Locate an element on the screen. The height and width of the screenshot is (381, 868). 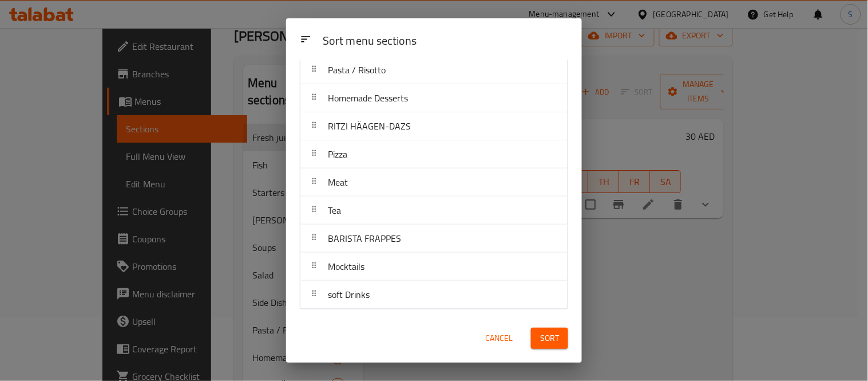
span: soft Drinks is located at coordinates (348, 294).